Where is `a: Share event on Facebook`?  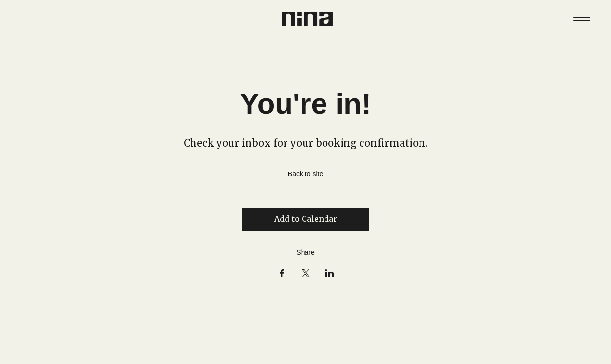 a: Share event on Facebook is located at coordinates (282, 273).